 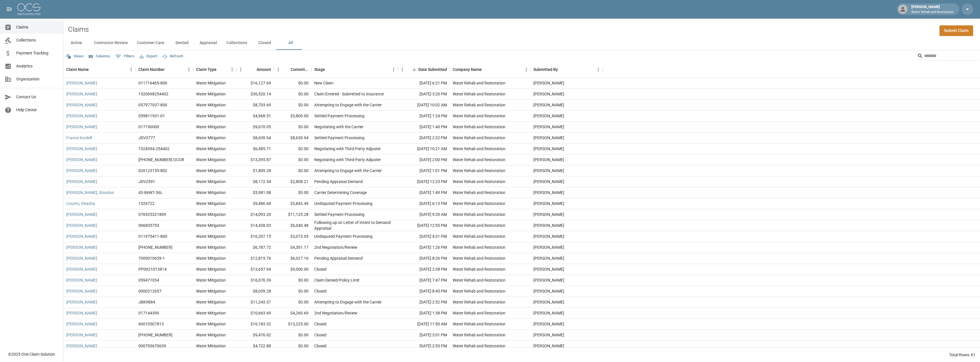 I want to click on div: 1524394-254402, so click(x=154, y=149).